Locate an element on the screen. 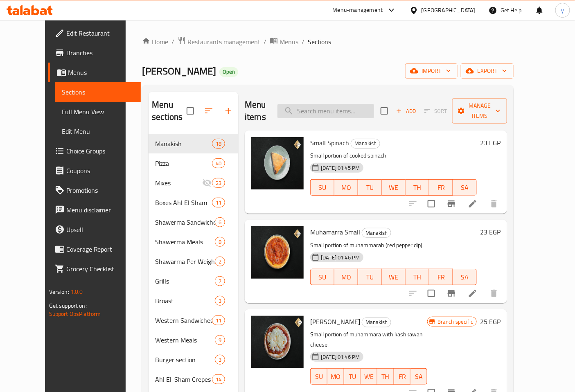 This screenshot has width=575, height=392. span: Choice Groups is located at coordinates (100, 151).